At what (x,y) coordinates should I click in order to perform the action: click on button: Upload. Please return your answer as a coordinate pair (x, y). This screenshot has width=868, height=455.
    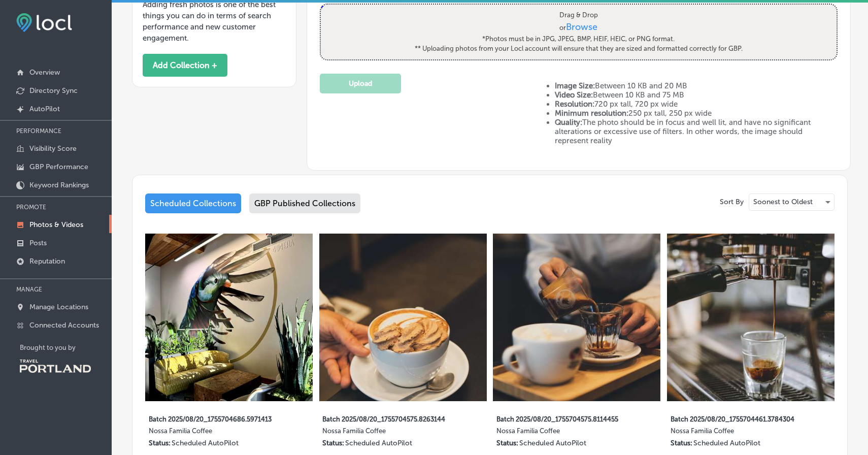
    Looking at the image, I should click on (361, 83).